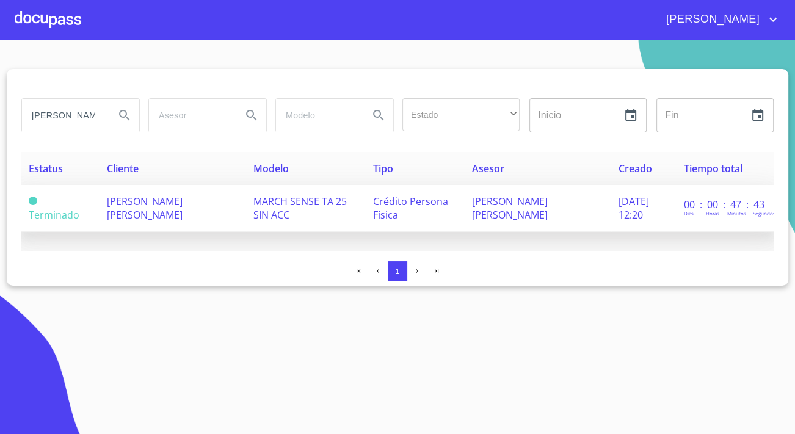  What do you see at coordinates (488, 168) in the screenshot?
I see `span: Asesor` at bounding box center [488, 168].